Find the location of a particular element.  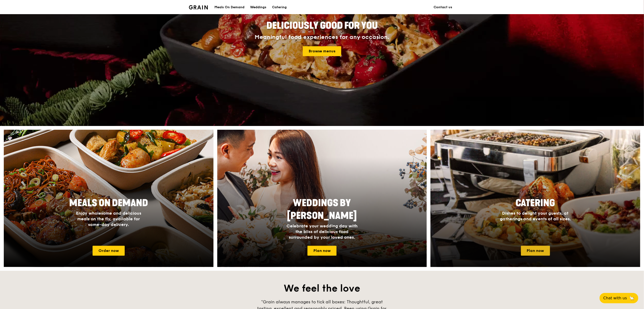

span: Celebrate your wedding day with the bliss of delicious food surrounded by your loved ones. is located at coordinates (322, 232).